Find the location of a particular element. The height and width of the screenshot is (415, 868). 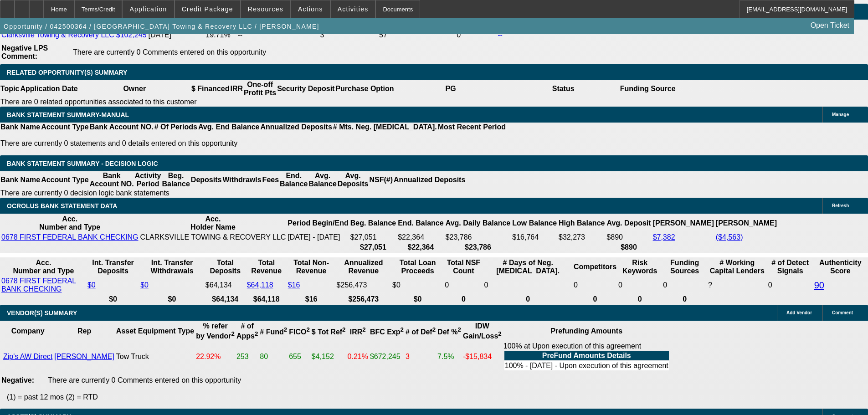

td: $890 is located at coordinates (628, 237).